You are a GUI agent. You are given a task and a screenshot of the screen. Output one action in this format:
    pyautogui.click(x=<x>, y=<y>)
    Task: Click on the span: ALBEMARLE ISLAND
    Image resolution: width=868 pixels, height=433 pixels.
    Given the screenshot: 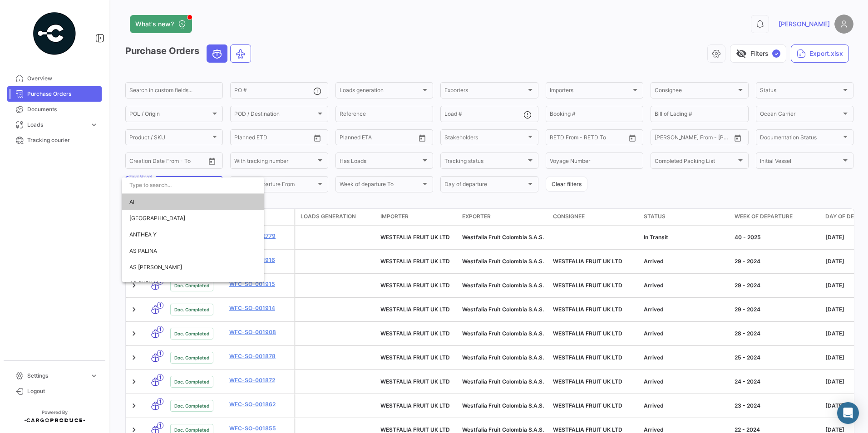 What is the action you would take?
    pyautogui.click(x=157, y=218)
    